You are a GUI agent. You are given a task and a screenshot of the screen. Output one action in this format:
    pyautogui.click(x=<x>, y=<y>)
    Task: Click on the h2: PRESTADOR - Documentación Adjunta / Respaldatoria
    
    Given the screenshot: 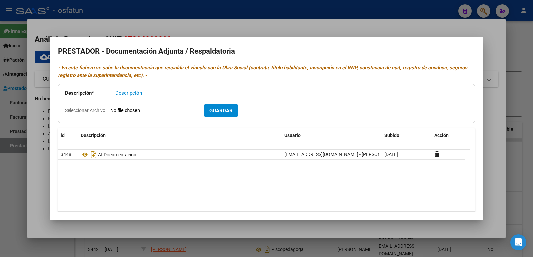 What is the action you would take?
    pyautogui.click(x=266, y=51)
    